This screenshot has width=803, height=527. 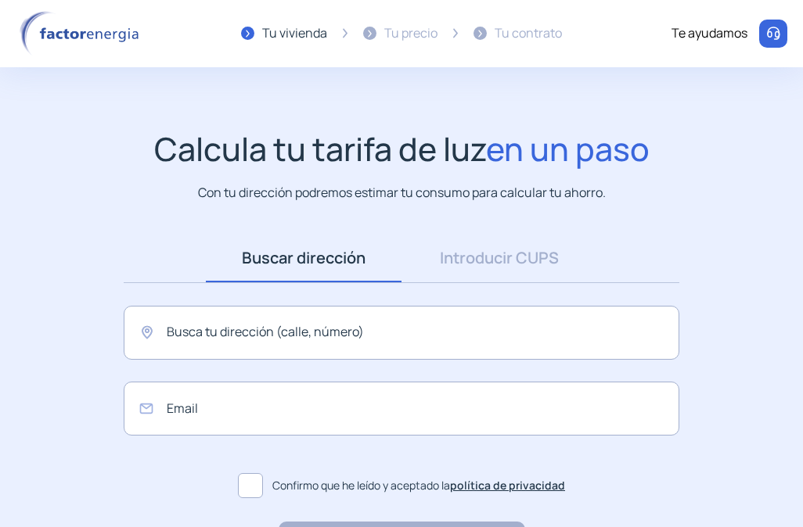 I want to click on a: Buscar dirección, so click(x=303, y=258).